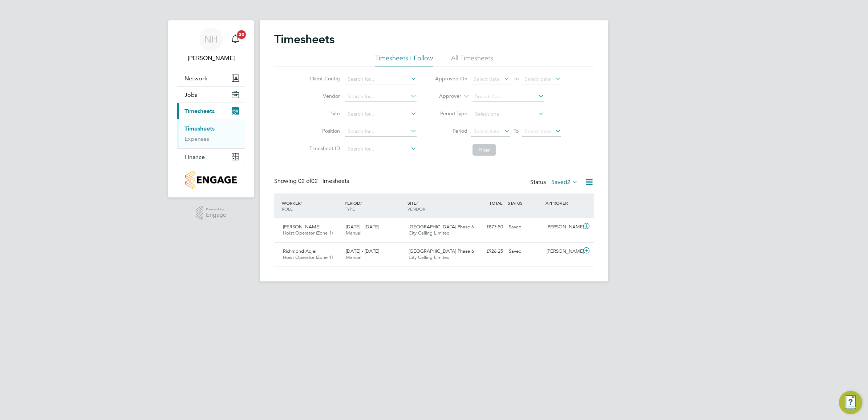 This screenshot has width=868, height=420. Describe the element at coordinates (472, 60) in the screenshot. I see `li: All Timesheets` at that location.